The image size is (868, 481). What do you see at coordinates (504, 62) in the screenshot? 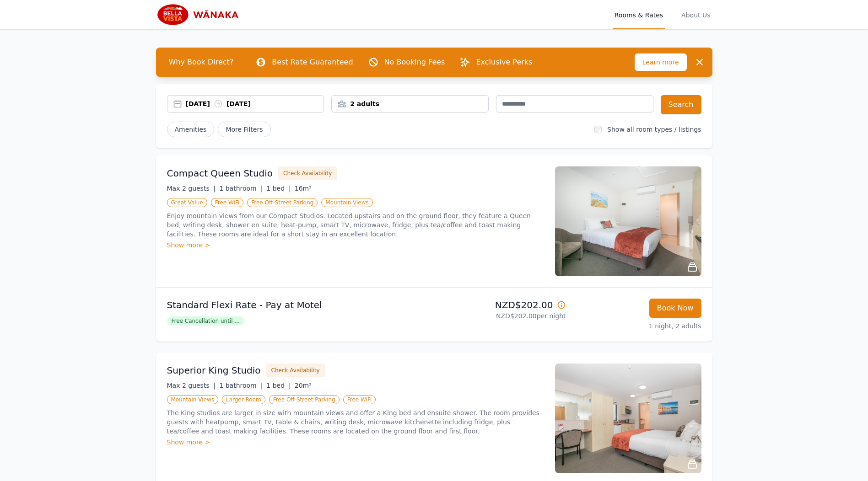
I see `p: Exclusive Perks` at bounding box center [504, 62].